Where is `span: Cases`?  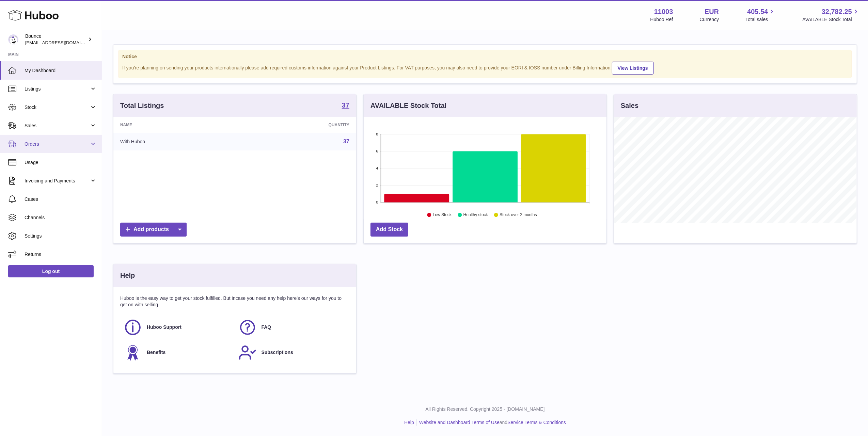
span: Cases is located at coordinates (60, 199).